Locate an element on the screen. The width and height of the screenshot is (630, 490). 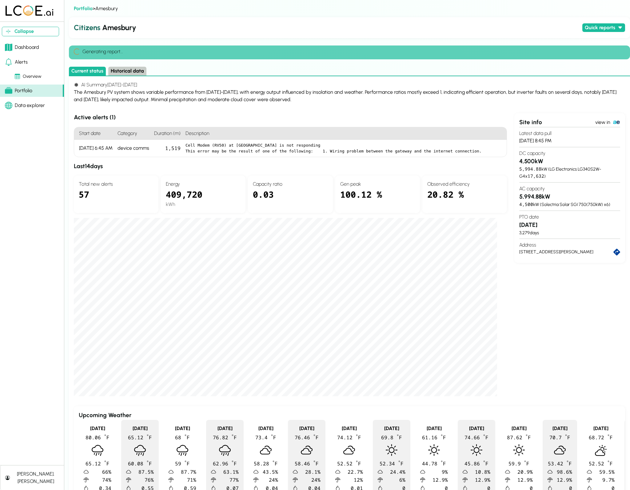
button: Current status is located at coordinates (87, 71).